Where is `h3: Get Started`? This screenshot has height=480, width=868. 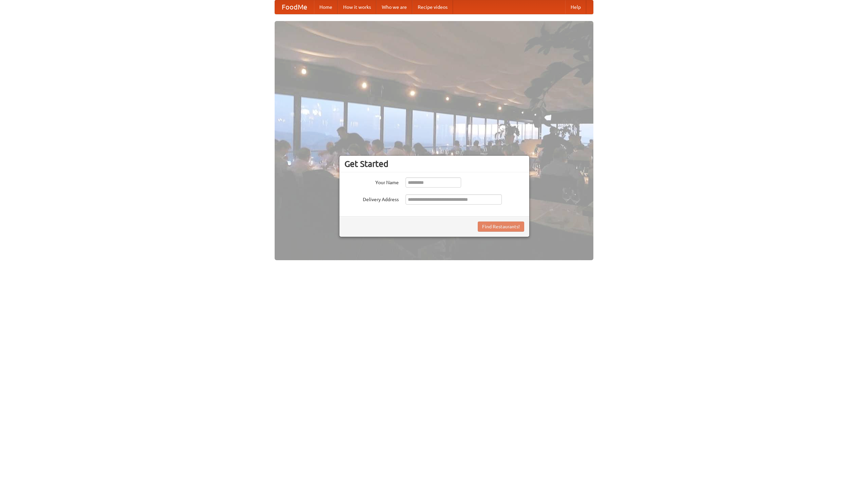 h3: Get Started is located at coordinates (434, 164).